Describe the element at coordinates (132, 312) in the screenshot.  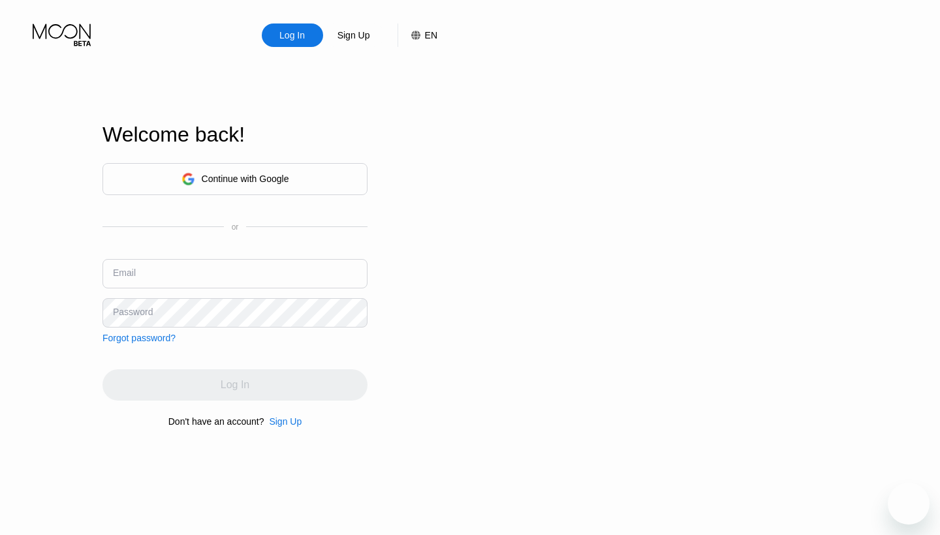
I see `div: Password` at that location.